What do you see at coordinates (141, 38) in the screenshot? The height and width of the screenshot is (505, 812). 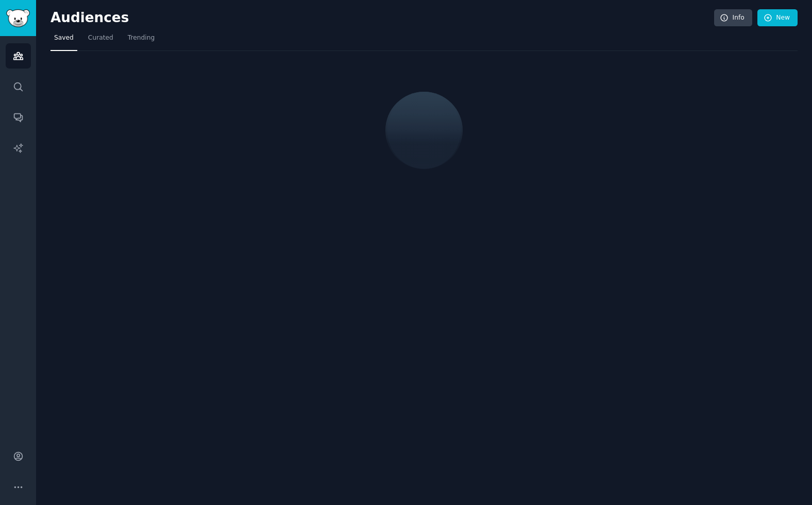 I see `span: Trending` at bounding box center [141, 38].